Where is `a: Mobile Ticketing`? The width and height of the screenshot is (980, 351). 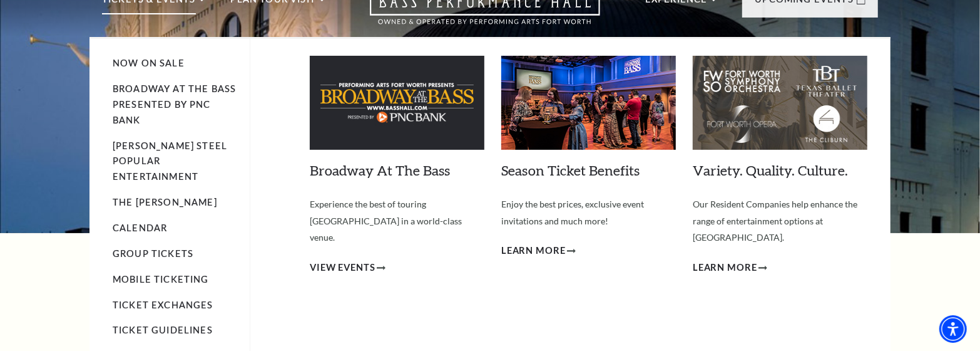 a: Mobile Ticketing is located at coordinates (161, 278).